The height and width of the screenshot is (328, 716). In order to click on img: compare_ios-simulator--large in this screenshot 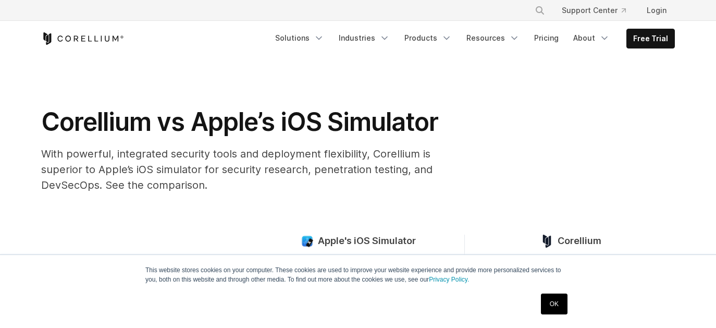, I will do `click(307, 241)`.